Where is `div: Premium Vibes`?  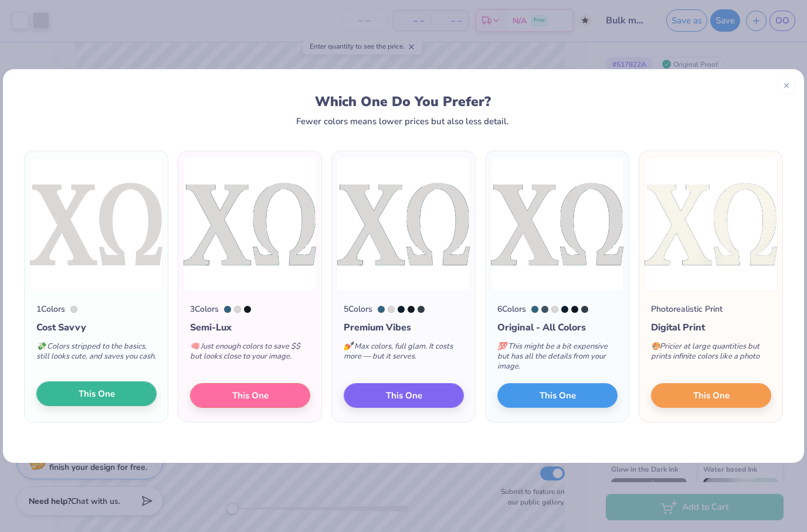 div: Premium Vibes is located at coordinates (403, 327).